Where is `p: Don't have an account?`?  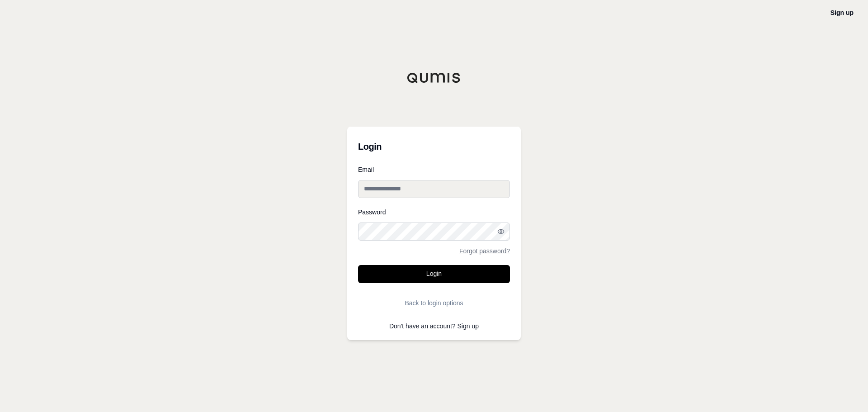 p: Don't have an account? is located at coordinates (434, 326).